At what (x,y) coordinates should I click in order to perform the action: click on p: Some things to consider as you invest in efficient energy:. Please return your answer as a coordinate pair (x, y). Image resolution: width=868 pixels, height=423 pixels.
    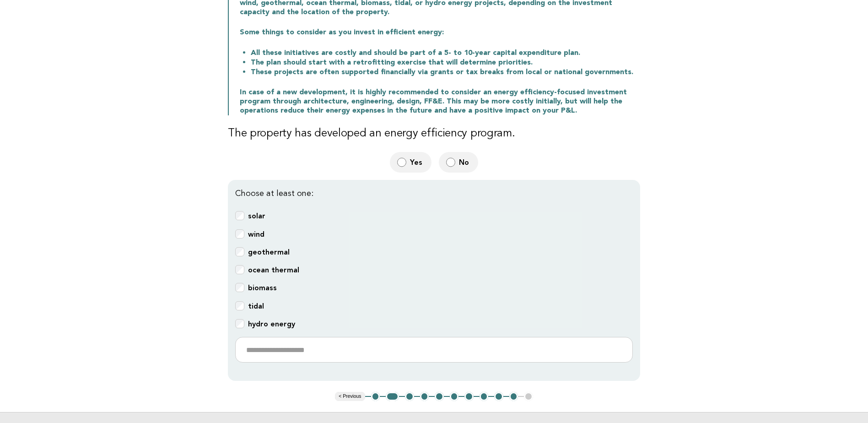
    Looking at the image, I should click on (440, 32).